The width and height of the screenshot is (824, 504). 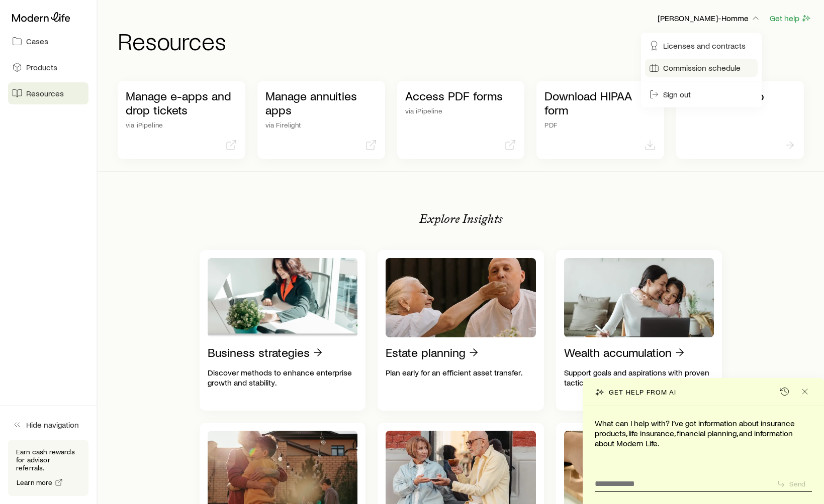 I want to click on p: What can I help with? I’ve got information about insurance products, life insurance, financial pl..., so click(x=703, y=433).